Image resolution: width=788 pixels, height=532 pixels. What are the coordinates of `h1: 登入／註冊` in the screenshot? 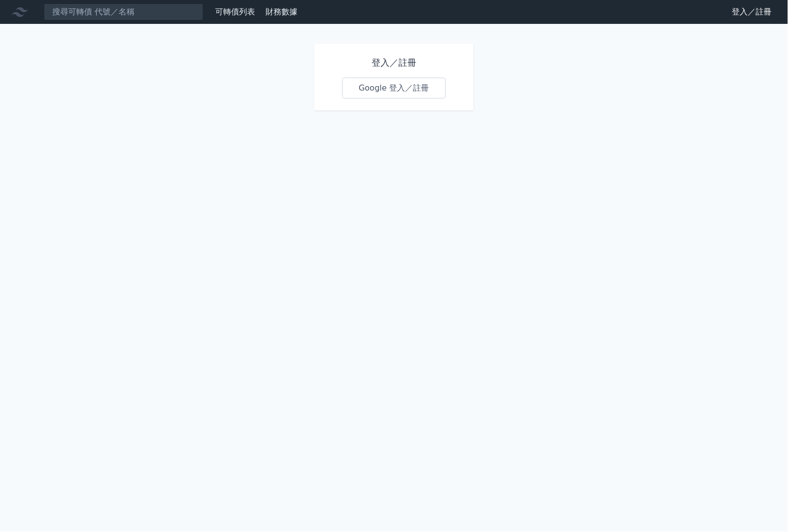 It's located at (394, 62).